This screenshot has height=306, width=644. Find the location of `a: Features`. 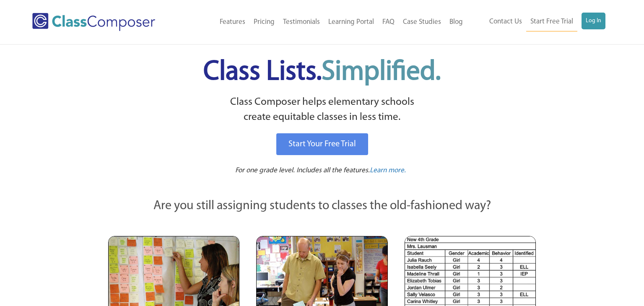

a: Features is located at coordinates (233, 22).